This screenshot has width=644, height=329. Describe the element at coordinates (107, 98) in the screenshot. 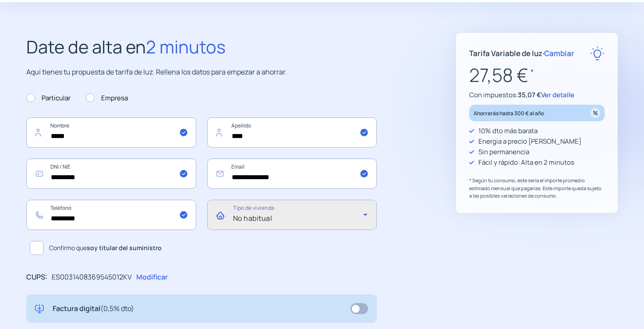

I see `label: Empresa` at that location.